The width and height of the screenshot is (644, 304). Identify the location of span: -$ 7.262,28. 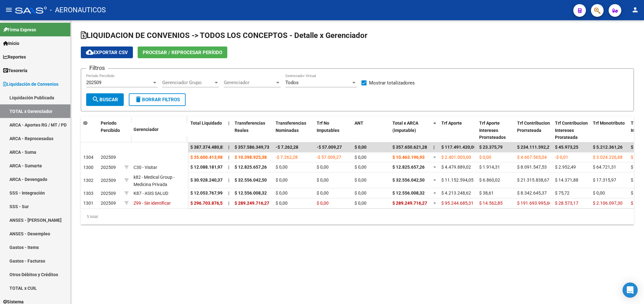
(287, 157).